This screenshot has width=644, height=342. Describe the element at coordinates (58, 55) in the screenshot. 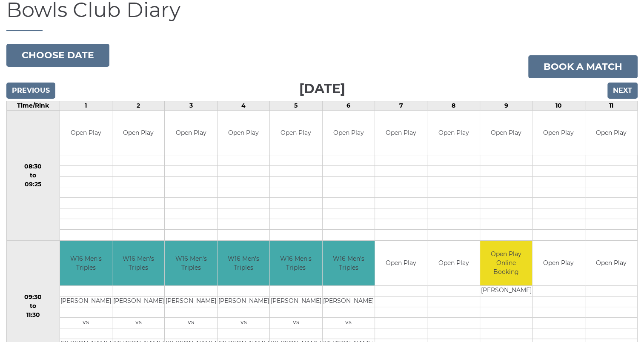

I see `button: Choose date` at that location.